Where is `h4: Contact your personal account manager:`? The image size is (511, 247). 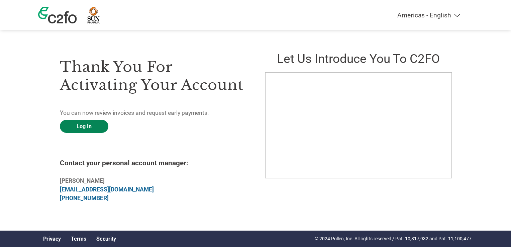
h4: Contact your personal account manager: is located at coordinates (153, 163).